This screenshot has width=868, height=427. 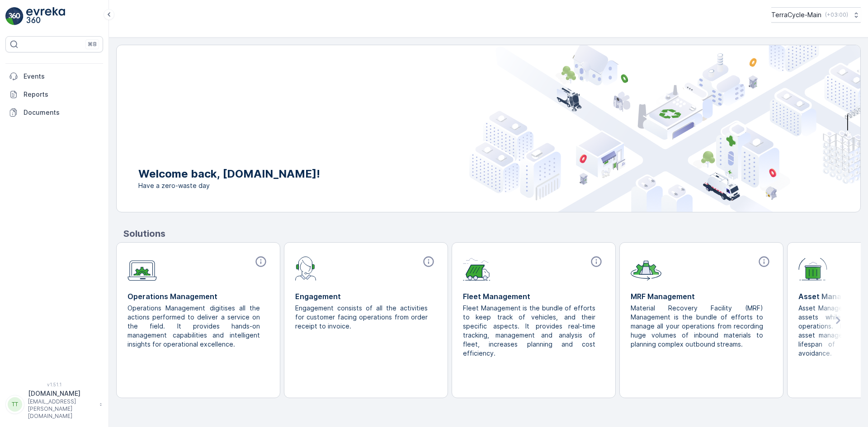 What do you see at coordinates (62, 112) in the screenshot?
I see `p: Documents` at bounding box center [62, 112].